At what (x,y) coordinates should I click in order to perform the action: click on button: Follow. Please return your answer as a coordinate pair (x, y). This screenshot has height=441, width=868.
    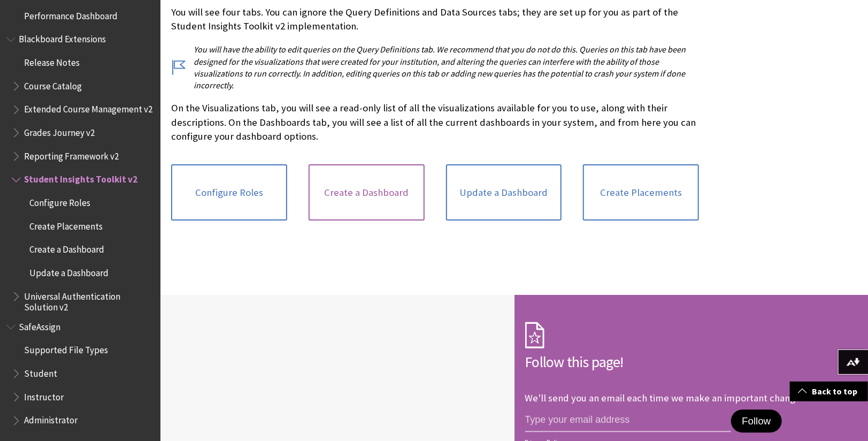
    Looking at the image, I should click on (756, 421).